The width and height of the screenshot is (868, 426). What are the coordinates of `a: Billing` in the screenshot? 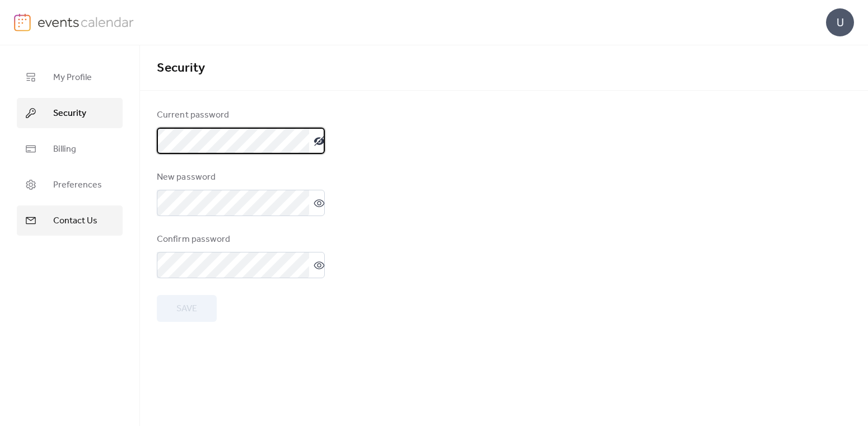 It's located at (70, 149).